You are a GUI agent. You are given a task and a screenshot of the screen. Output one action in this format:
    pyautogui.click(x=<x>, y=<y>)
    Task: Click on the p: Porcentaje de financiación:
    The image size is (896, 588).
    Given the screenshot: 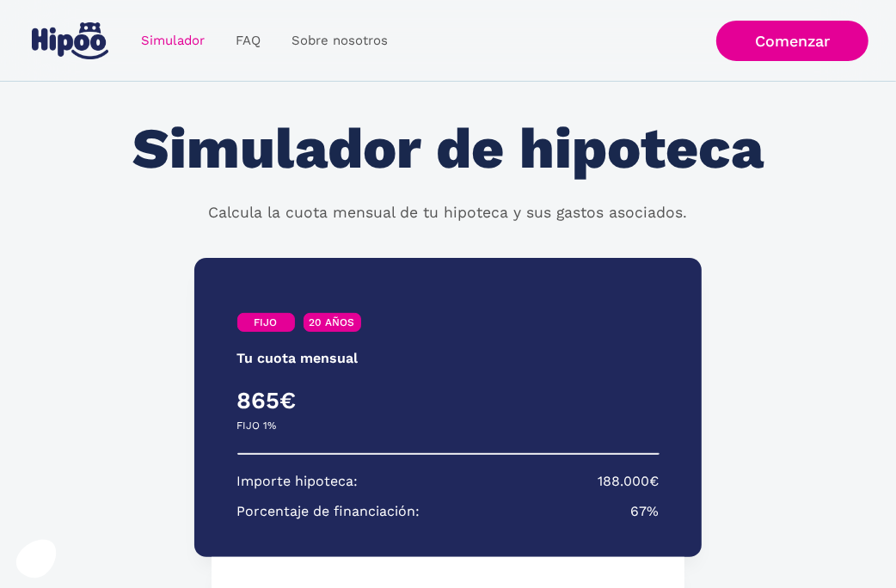 What is the action you would take?
    pyautogui.click(x=329, y=512)
    